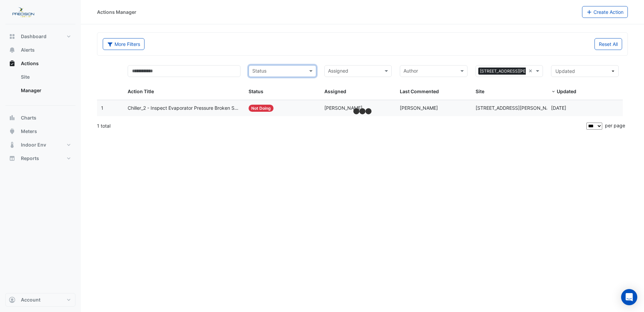  What do you see at coordinates (615, 125) in the screenshot?
I see `span: per page` at bounding box center [615, 125].